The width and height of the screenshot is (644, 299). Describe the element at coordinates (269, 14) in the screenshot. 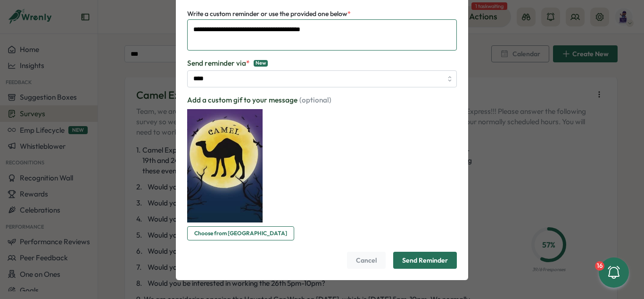

I see `label: Write a custom reminder or use the provided one below` at that location.